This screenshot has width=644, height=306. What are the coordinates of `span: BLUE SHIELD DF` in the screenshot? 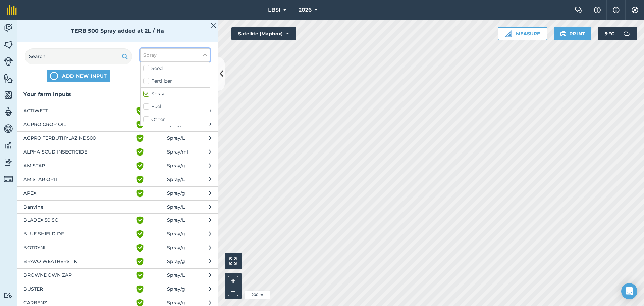 It's located at (78, 234).